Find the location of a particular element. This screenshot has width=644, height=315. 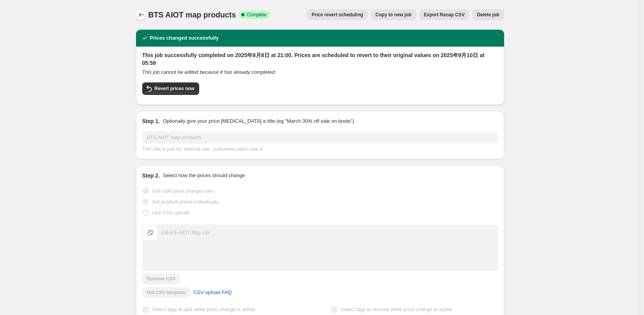

span: CSV upload FAQ is located at coordinates (212, 292).